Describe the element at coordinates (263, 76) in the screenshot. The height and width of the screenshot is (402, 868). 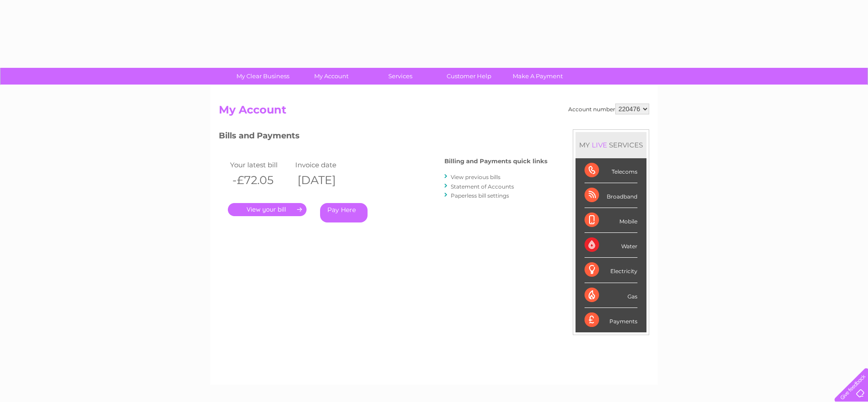
I see `a: My Clear Business` at that location.